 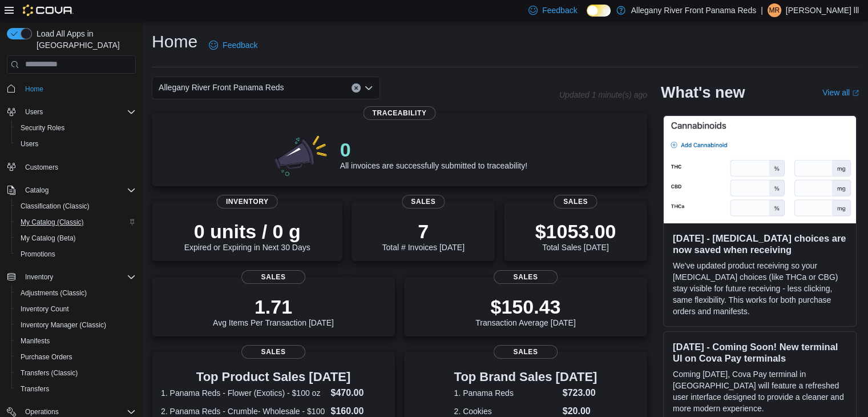 I want to click on a: Users, so click(x=29, y=144).